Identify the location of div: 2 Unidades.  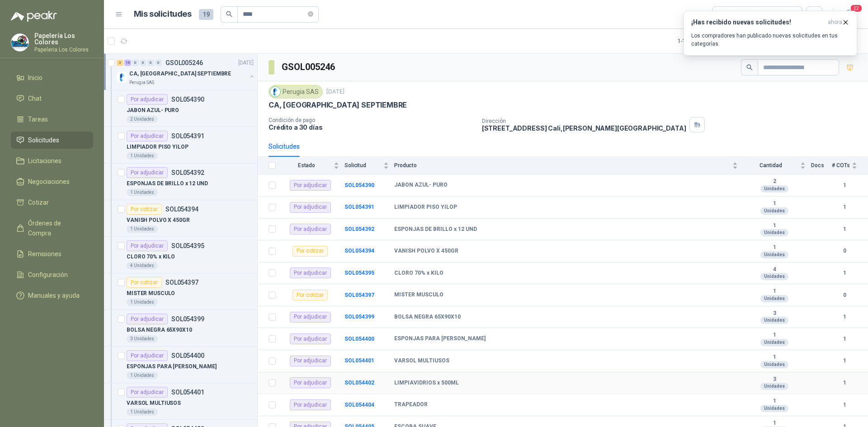
(142, 119).